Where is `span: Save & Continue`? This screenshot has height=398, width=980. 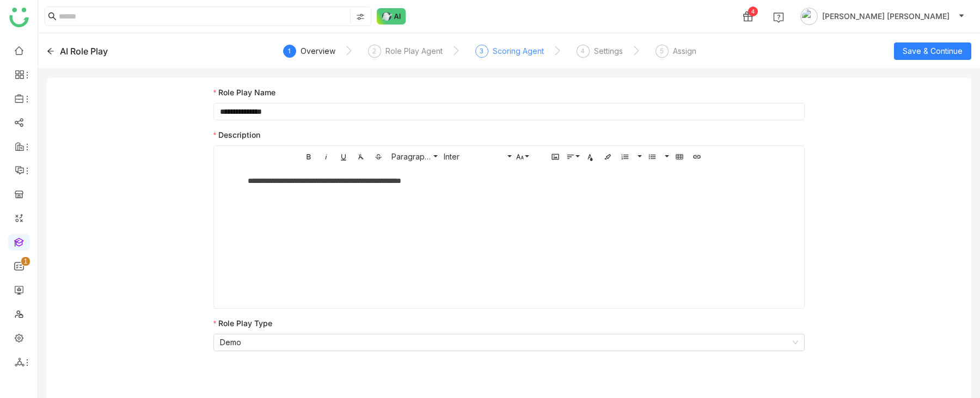 span: Save & Continue is located at coordinates (933, 51).